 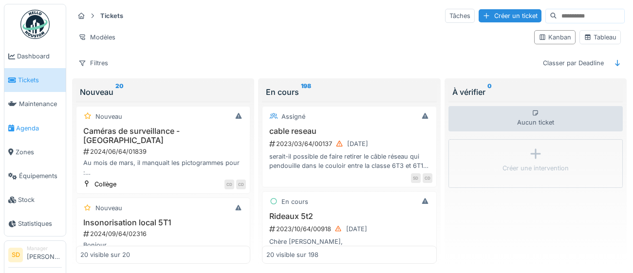 I want to click on span: Équipements, so click(x=40, y=176).